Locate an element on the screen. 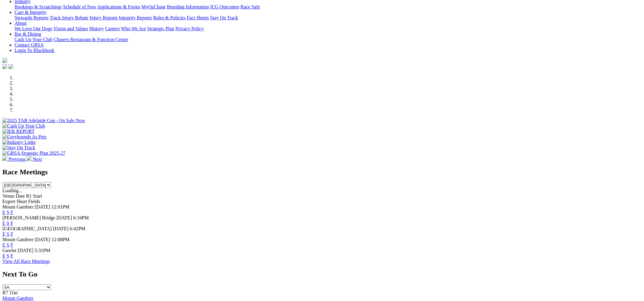  a: Bookings & Scratchings is located at coordinates (38, 7).